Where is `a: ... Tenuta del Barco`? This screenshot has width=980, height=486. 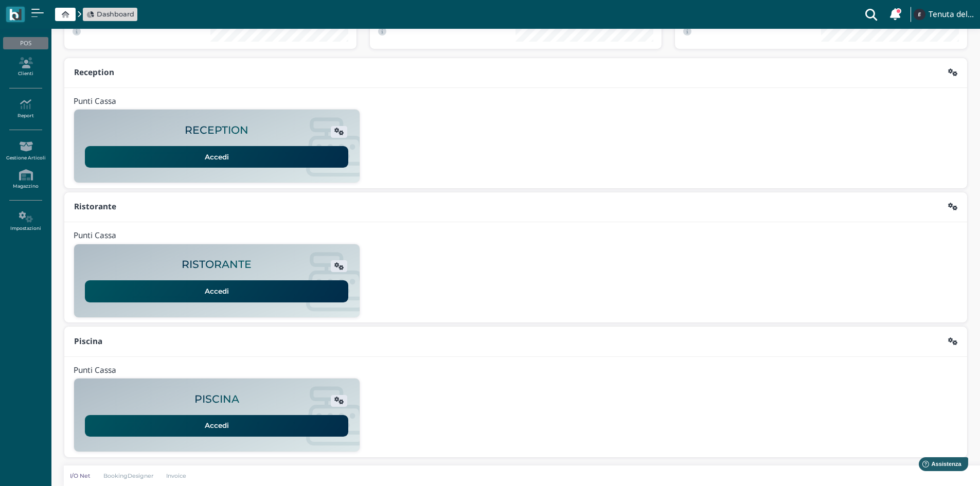 a: ... Tenuta del Barco is located at coordinates (943, 14).